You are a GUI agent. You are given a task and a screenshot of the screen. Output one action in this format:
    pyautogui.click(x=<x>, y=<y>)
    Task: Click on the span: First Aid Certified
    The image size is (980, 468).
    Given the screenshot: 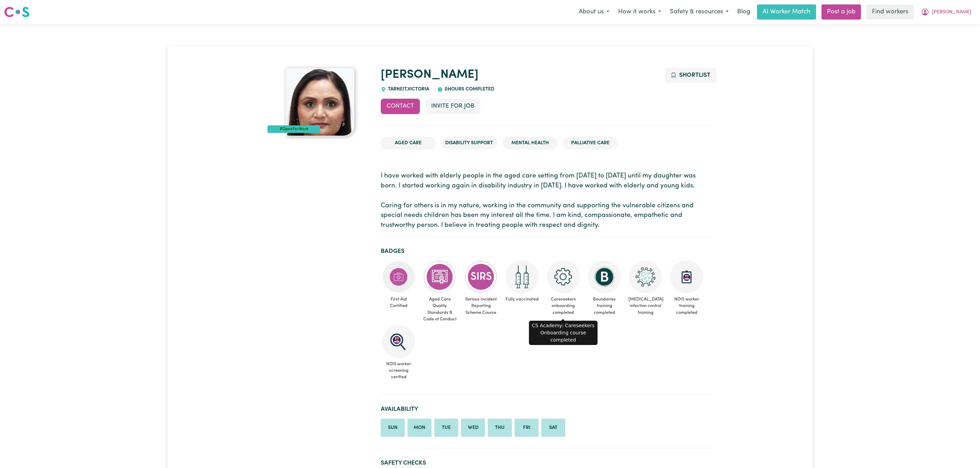 What is the action you would take?
    pyautogui.click(x=399, y=303)
    